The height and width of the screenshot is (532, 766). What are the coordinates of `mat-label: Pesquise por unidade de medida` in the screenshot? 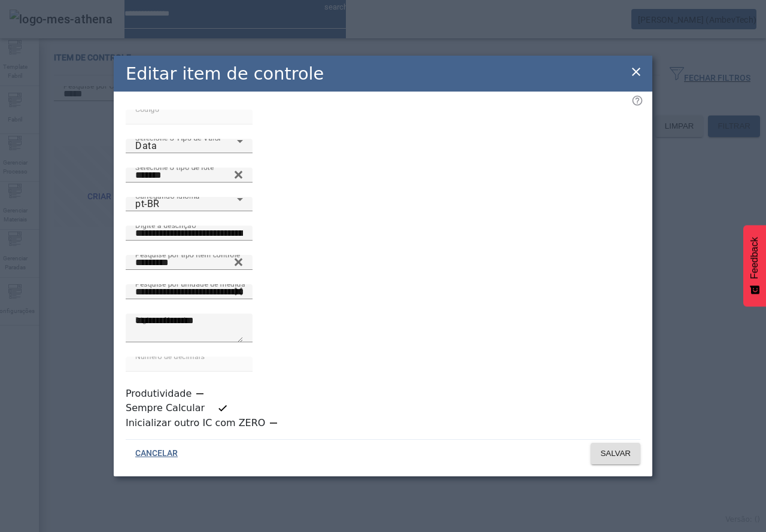 It's located at (190, 284).